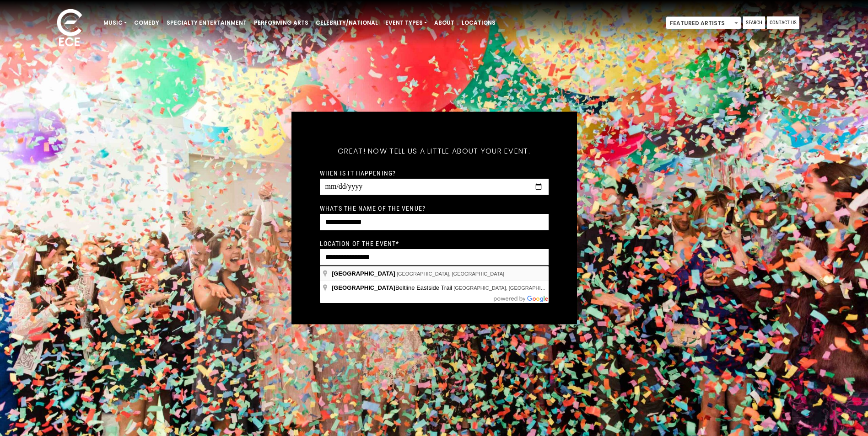 This screenshot has width=868, height=436. I want to click on a: Locations, so click(478, 23).